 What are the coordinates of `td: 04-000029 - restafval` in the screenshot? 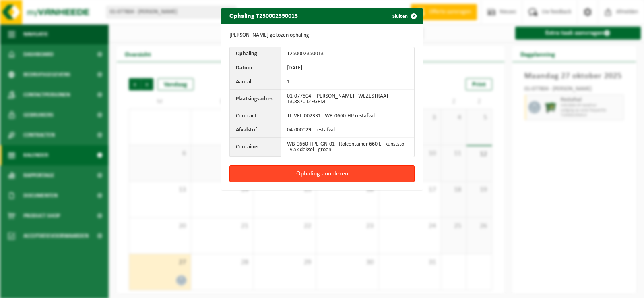 It's located at (347, 130).